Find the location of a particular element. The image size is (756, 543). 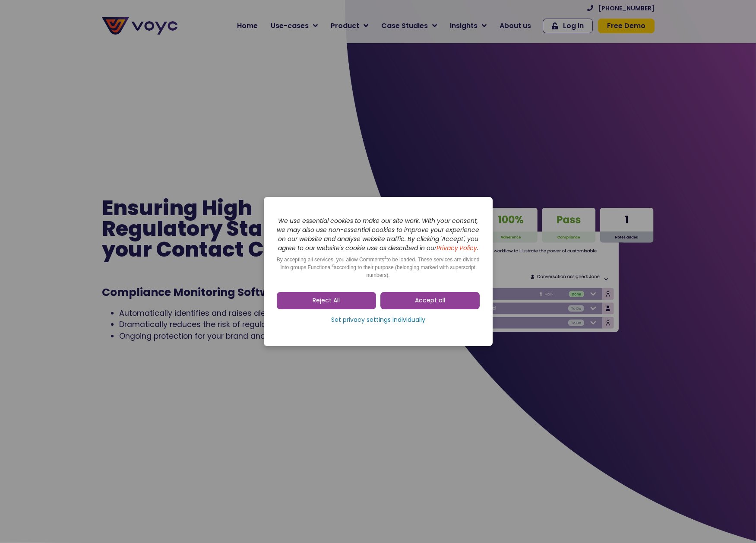

span: By accepting all services, you allow Comments to be loaded. These services are divided into group... is located at coordinates (378, 267).